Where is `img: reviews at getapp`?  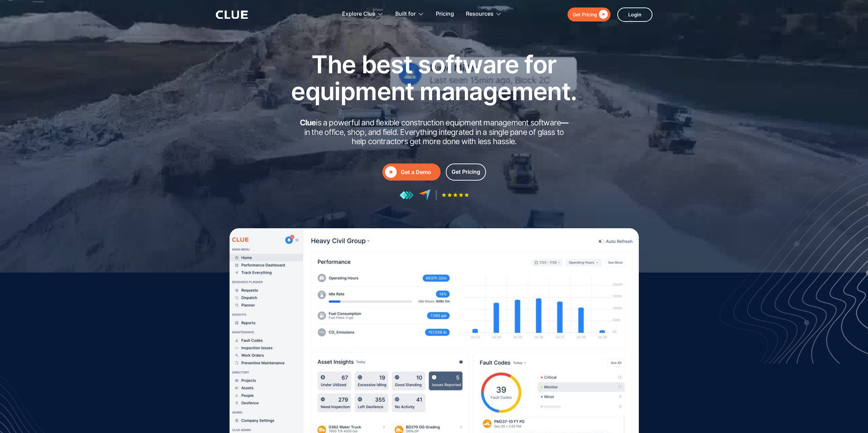
img: reviews at getapp is located at coordinates (406, 196).